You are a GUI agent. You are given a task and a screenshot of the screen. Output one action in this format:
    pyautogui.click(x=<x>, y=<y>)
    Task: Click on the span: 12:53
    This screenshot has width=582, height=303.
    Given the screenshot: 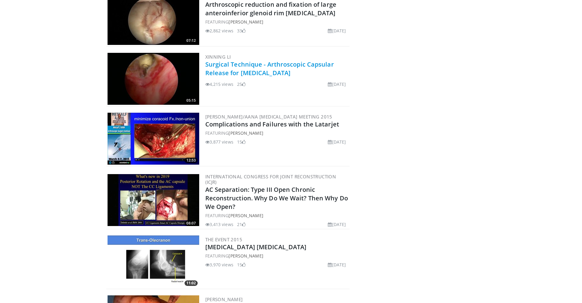 What is the action you would take?
    pyautogui.click(x=191, y=161)
    